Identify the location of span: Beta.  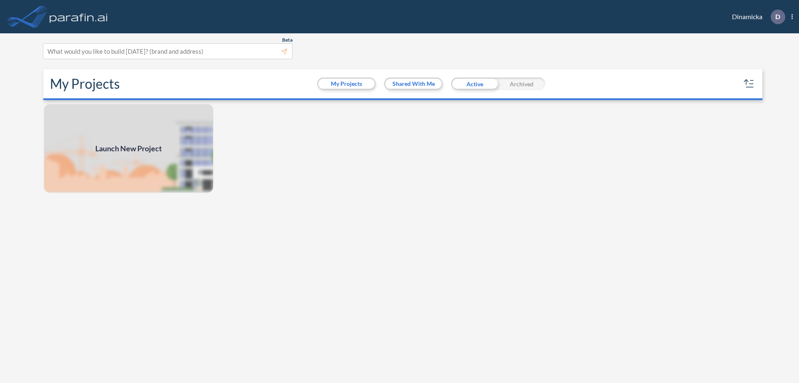
(287, 40).